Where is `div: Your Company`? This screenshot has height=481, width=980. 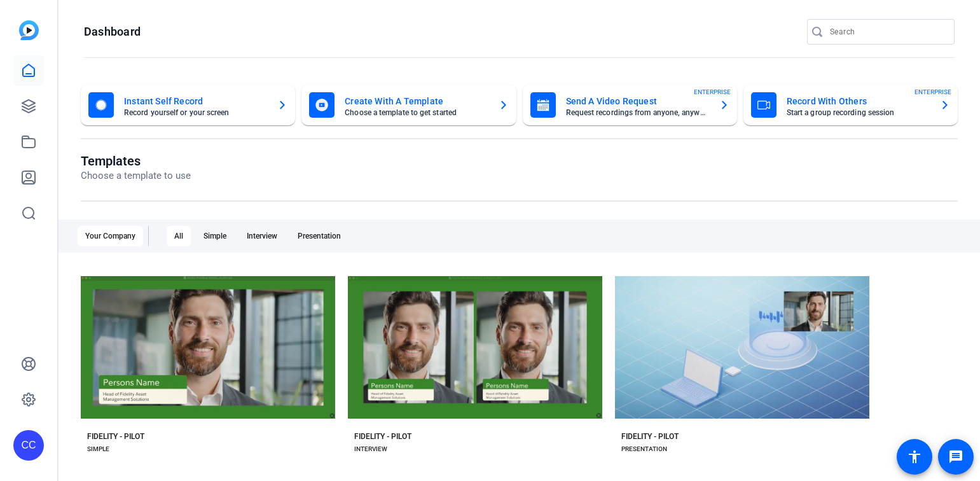 div: Your Company is located at coordinates (110, 236).